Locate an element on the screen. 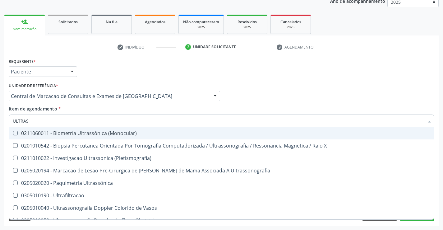 This screenshot has height=230, width=443. div: 0205010059 - Ultrassonografia Doppler de Fluxo Obstetrico is located at coordinates (221, 220).